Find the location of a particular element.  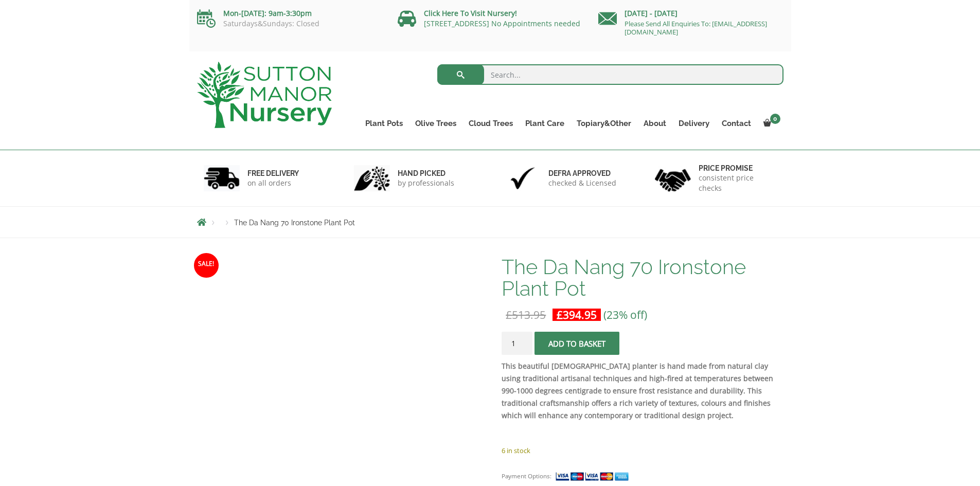

a: Topiary&Other is located at coordinates (604, 123).